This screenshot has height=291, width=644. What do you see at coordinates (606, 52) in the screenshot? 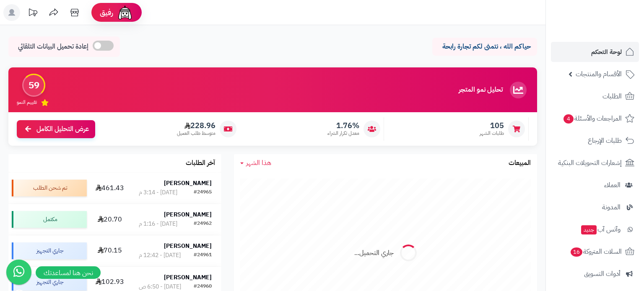
I see `span: لوحة التحكم` at bounding box center [606, 52].